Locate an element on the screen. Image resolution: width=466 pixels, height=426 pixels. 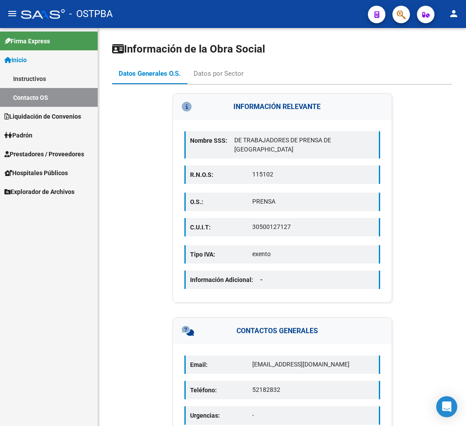
span: Explorador de Archivos is located at coordinates (39, 192).